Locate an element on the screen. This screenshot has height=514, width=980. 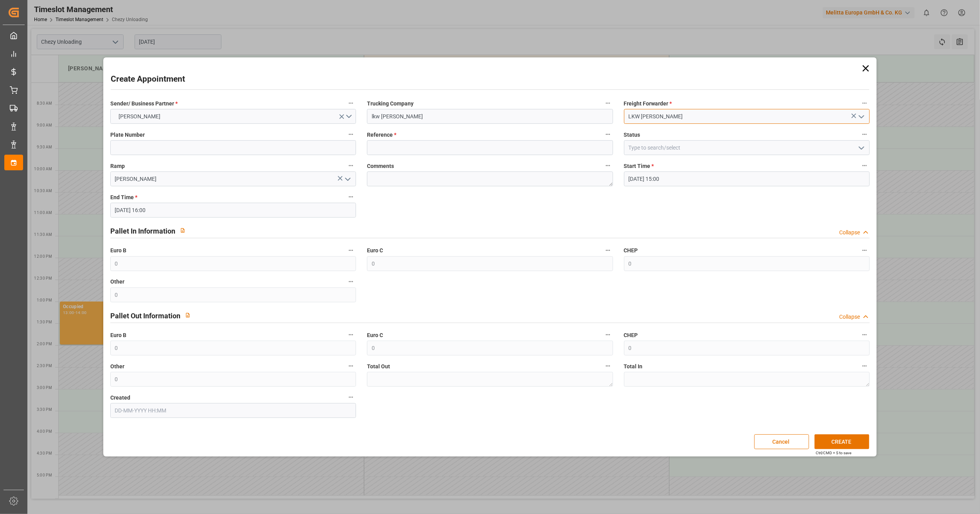
button: Start Time * is located at coordinates (864, 165).